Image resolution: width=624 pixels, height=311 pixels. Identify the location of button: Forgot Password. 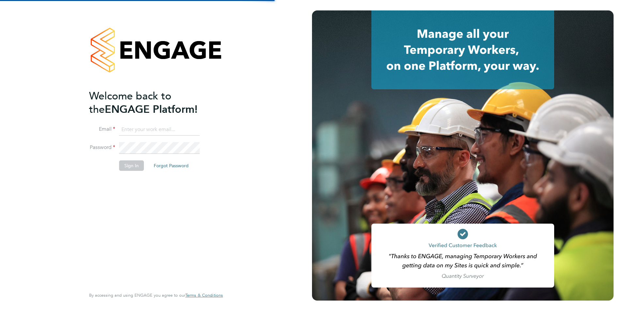
(171, 166).